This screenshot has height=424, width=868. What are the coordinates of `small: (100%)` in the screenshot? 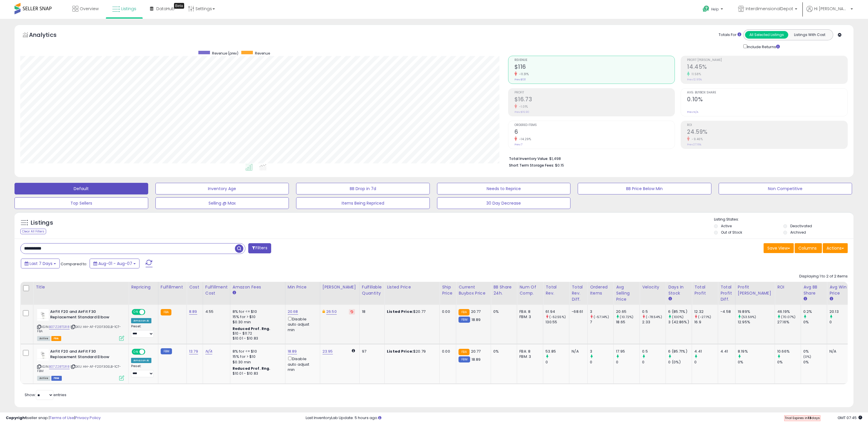 It's located at (678, 317).